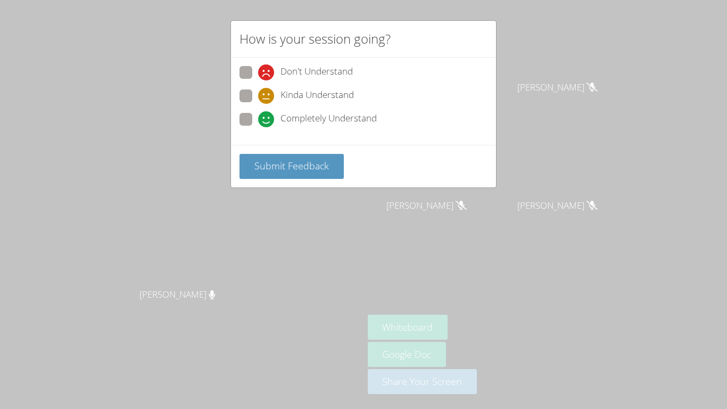  What do you see at coordinates (317, 96) in the screenshot?
I see `span: Kinda Understand` at bounding box center [317, 96].